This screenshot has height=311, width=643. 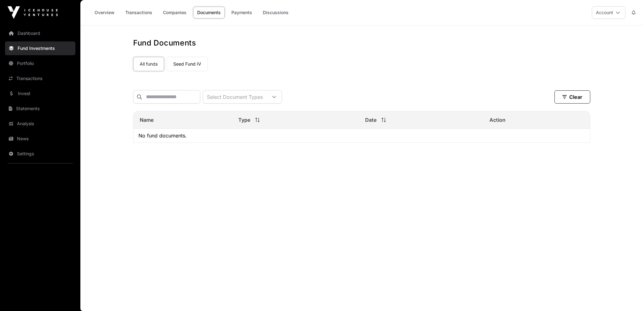 What do you see at coordinates (627, 296) in the screenshot?
I see `div: Chat Widget` at bounding box center [627, 296].